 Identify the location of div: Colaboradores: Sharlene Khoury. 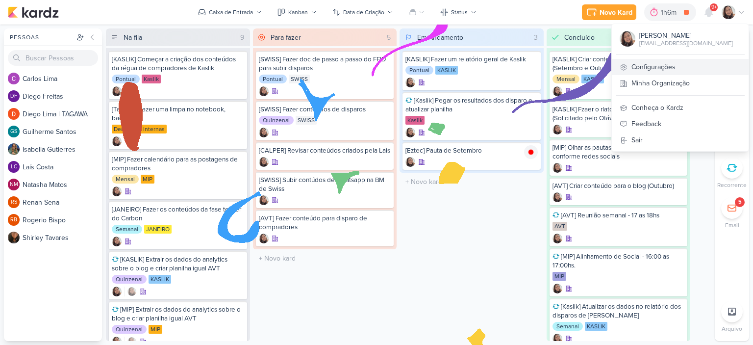
(130, 291).